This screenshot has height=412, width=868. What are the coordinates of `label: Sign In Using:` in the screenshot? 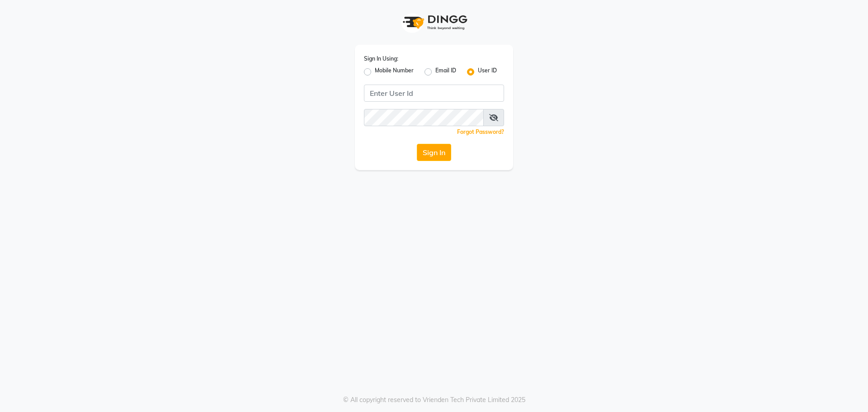 It's located at (381, 59).